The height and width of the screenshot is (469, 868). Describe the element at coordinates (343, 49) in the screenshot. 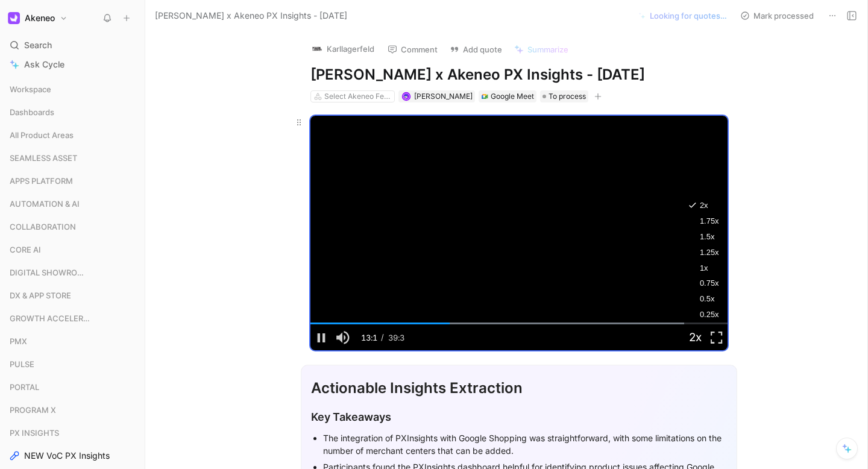

I see `button: logoKarllagerfeld` at that location.